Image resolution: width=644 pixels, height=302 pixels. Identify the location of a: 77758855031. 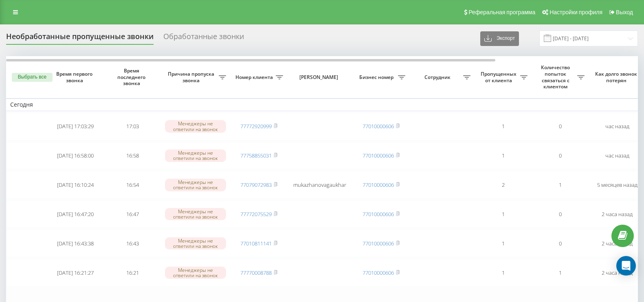
(256, 155).